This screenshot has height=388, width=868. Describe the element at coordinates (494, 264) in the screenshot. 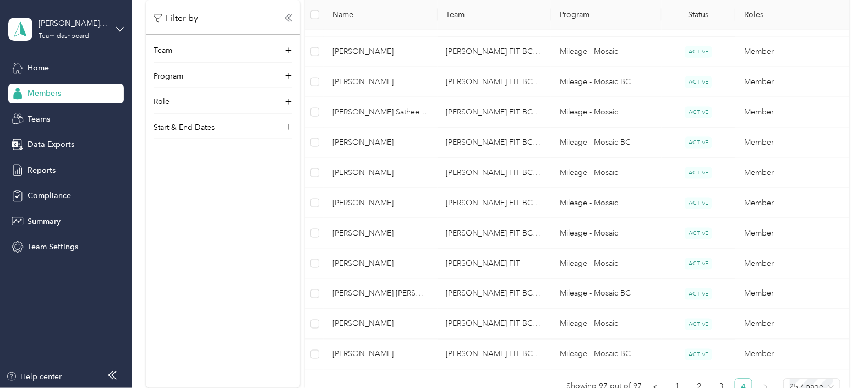

I see `td: Amy Cummins FIT` at that location.